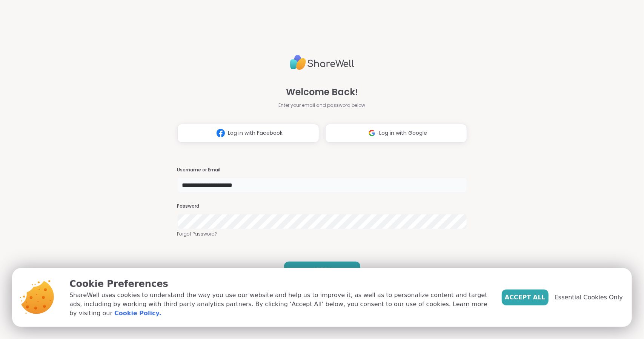  Describe the element at coordinates (322, 234) in the screenshot. I see `a: Forgot Password?` at that location.